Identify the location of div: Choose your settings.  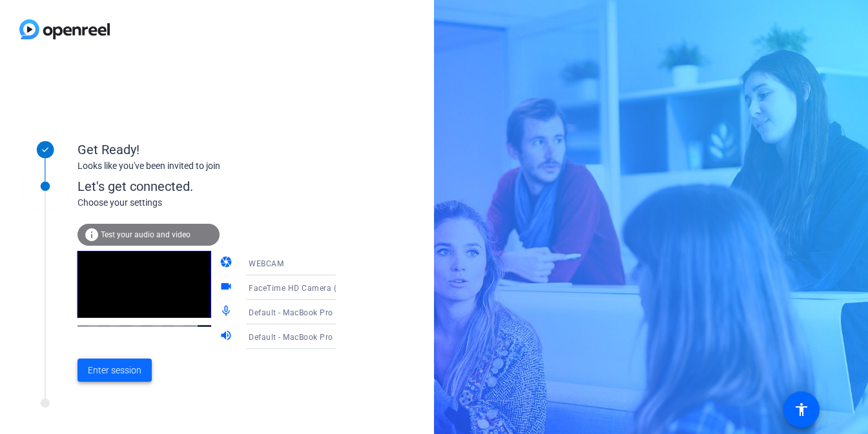
(220, 203).